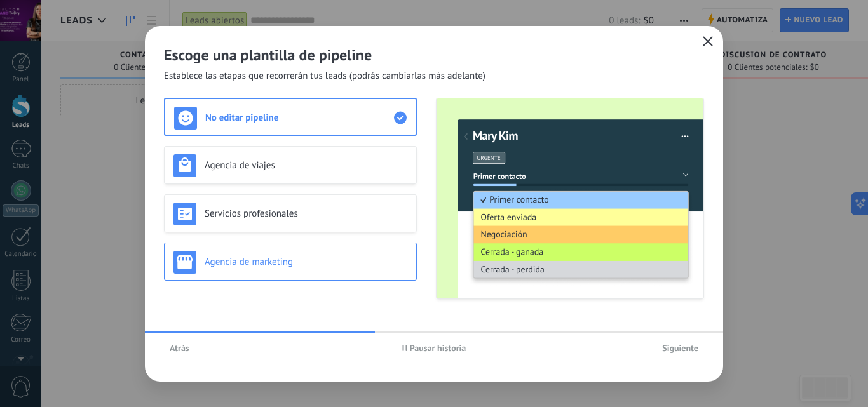 Image resolution: width=868 pixels, height=407 pixels. I want to click on h3: Agencia de viajes, so click(305, 165).